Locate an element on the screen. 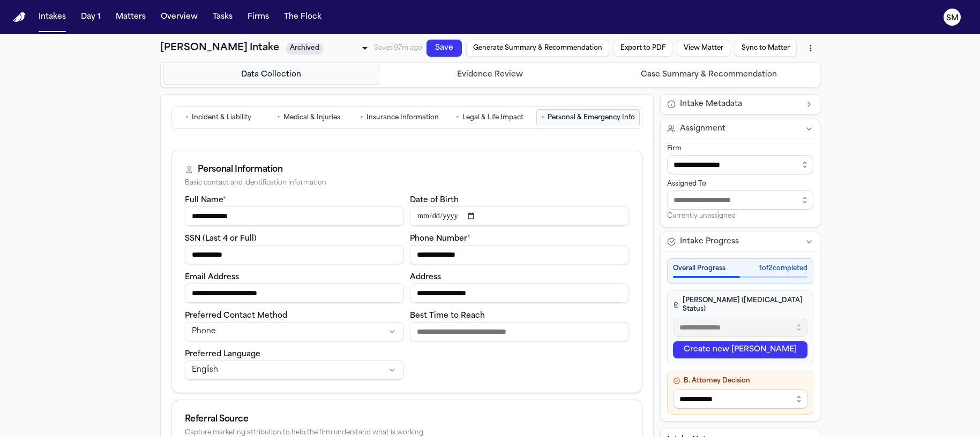  button: Intakes is located at coordinates (52, 17).